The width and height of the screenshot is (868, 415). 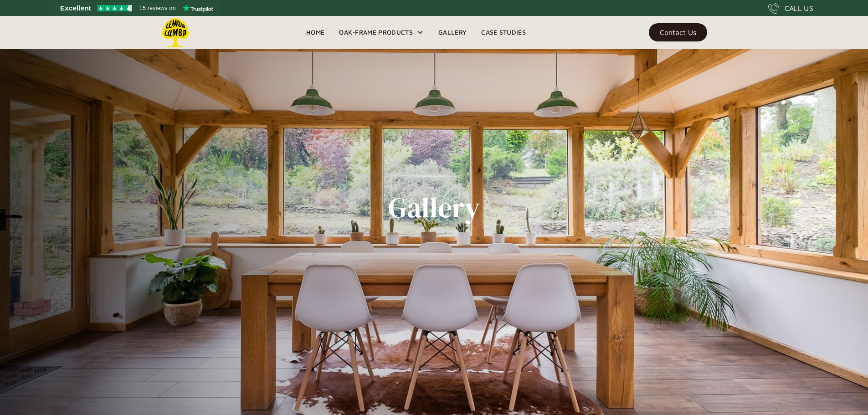 What do you see at coordinates (157, 8) in the screenshot?
I see `span: 15 reviews on` at bounding box center [157, 8].